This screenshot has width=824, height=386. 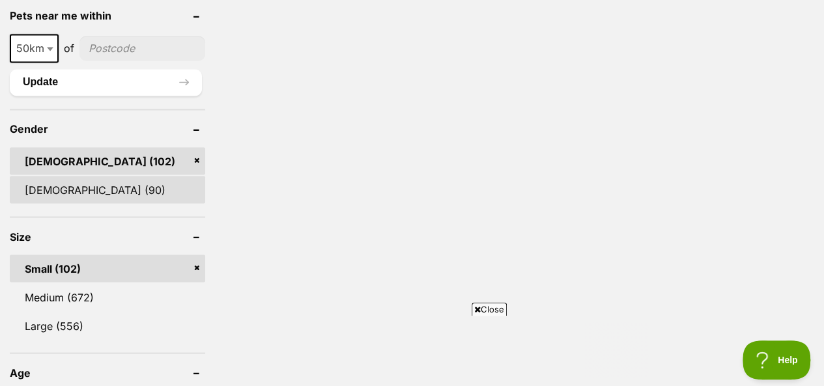 What do you see at coordinates (107, 16) in the screenshot?
I see `header: Pets near me within` at bounding box center [107, 16].